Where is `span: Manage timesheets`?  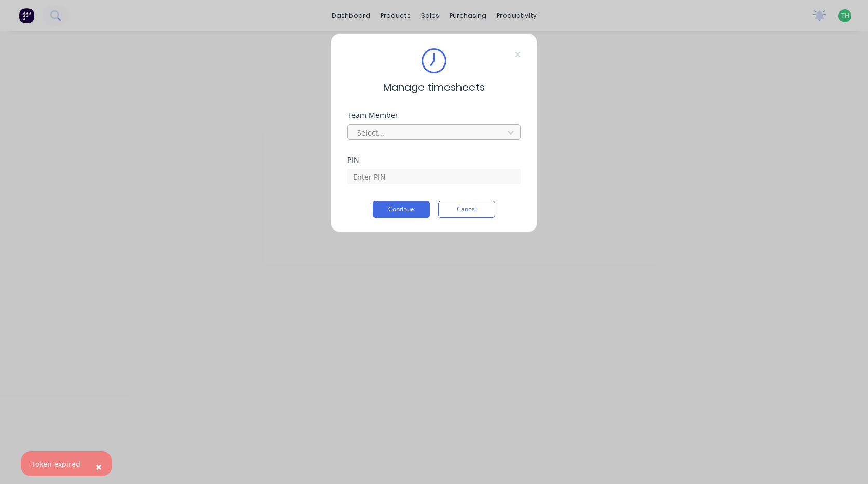 span: Manage timesheets is located at coordinates (434, 87).